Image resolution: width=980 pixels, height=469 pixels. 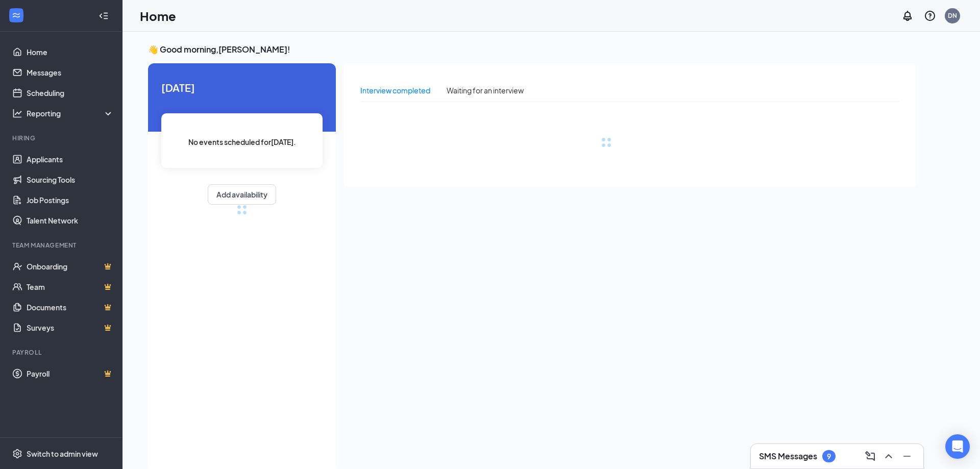 What do you see at coordinates (18, 113) in the screenshot?
I see `svg: Analysis` at bounding box center [18, 113].